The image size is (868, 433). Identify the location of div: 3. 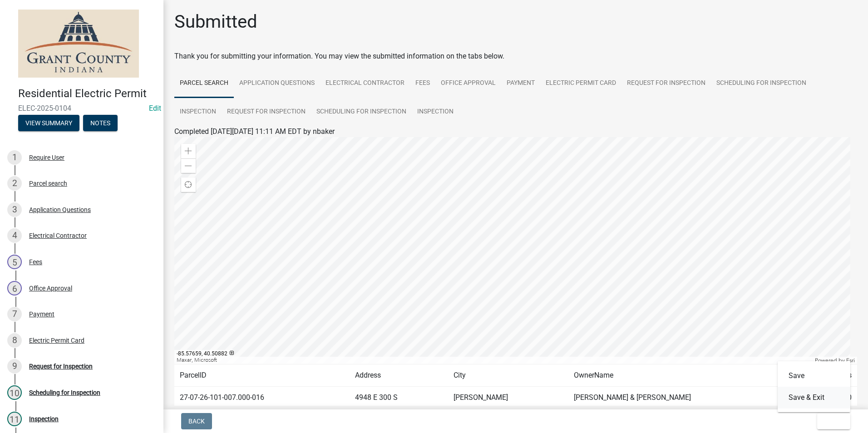
(15, 210).